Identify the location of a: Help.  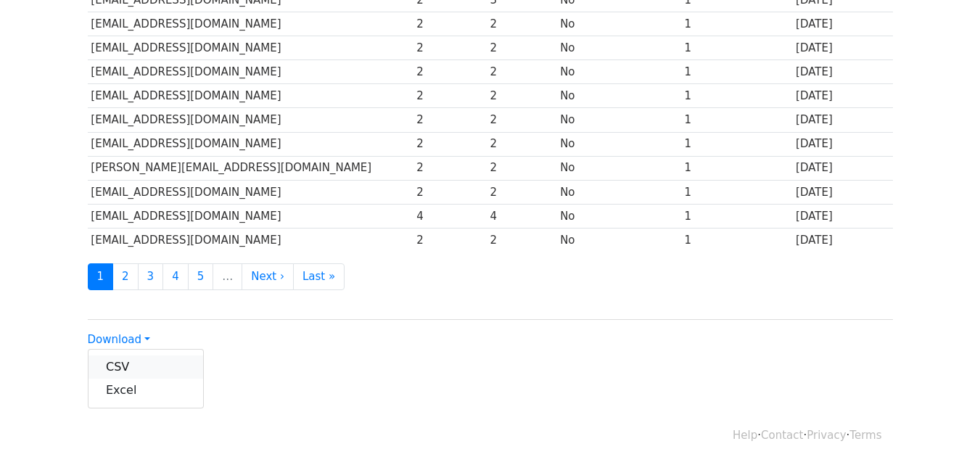
(745, 435).